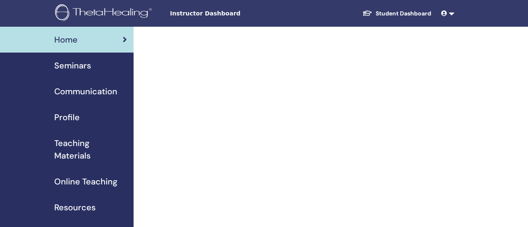 This screenshot has height=227, width=528. Describe the element at coordinates (91, 150) in the screenshot. I see `span: Teaching Materials` at that location.